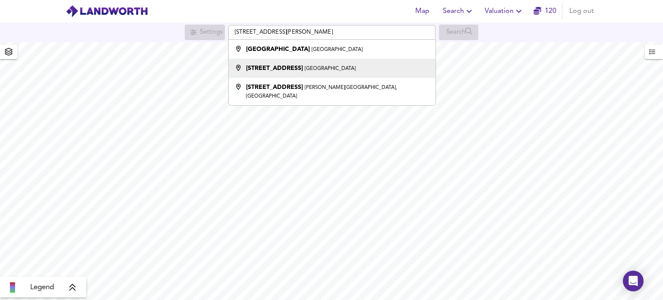 This screenshot has width=663, height=300. Describe the element at coordinates (332, 32) in the screenshot. I see `input: Enter a location...` at that location.